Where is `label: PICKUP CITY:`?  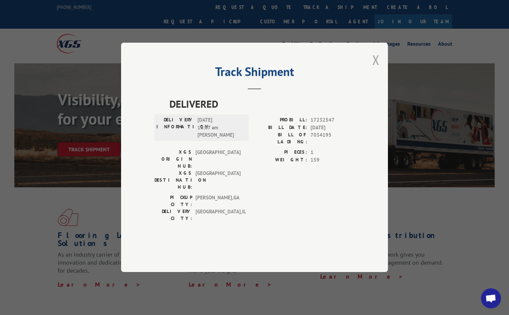
label: PICKUP CITY: is located at coordinates (173, 201).